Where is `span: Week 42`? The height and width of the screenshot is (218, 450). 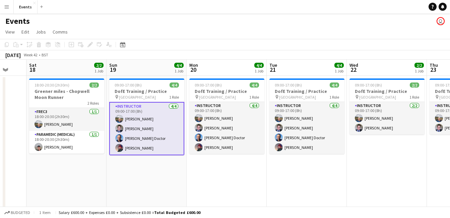 span: Week 42 is located at coordinates (30, 55).